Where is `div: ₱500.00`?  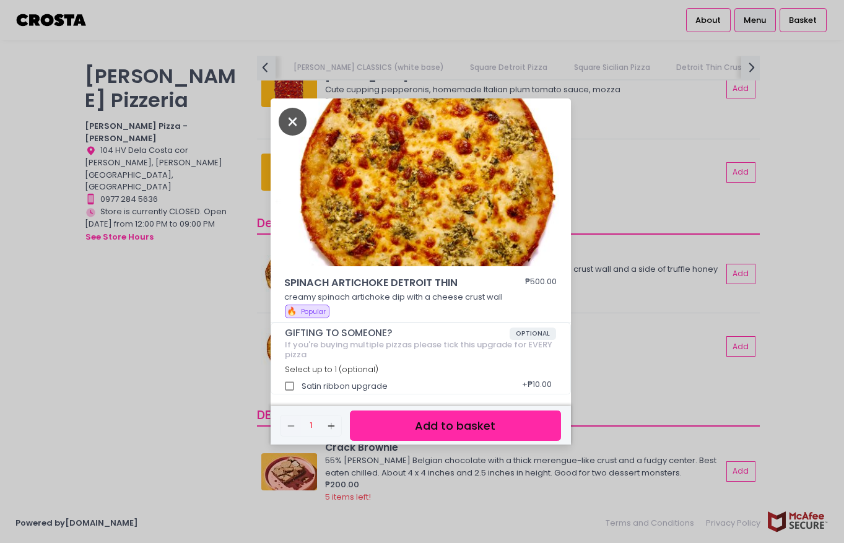 div: ₱500.00 is located at coordinates (541, 283).